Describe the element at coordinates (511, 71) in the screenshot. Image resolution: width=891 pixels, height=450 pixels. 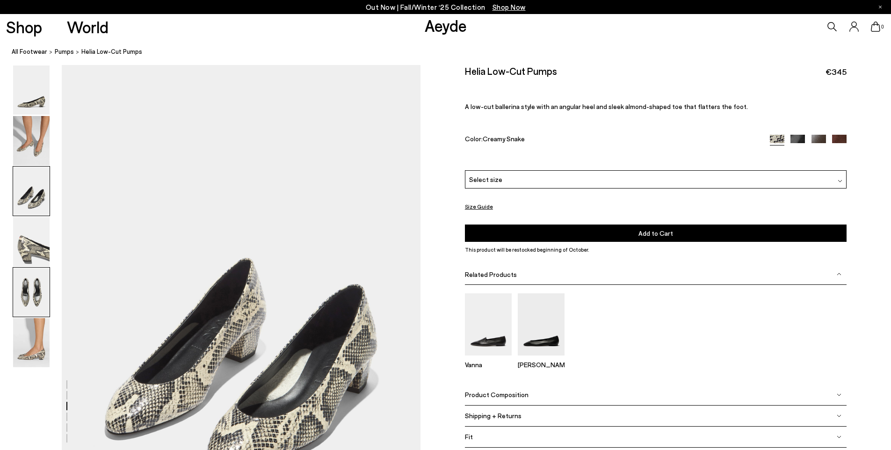
I see `h2: Helia Low-Cut Pumps` at that location.